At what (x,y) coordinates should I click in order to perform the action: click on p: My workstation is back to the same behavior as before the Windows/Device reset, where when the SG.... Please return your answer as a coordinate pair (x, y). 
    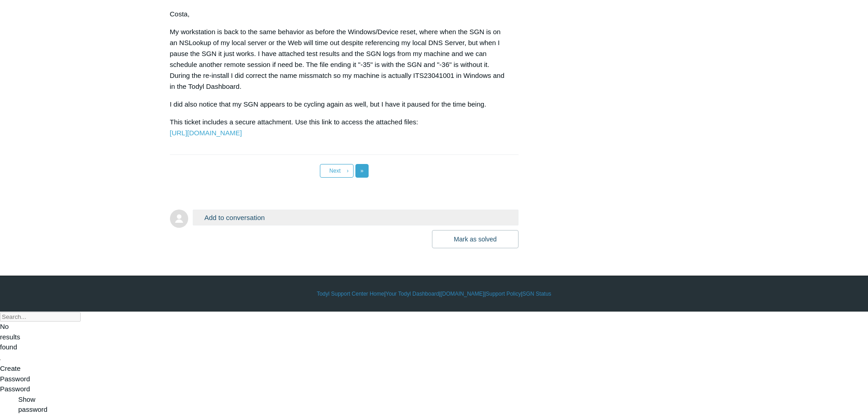
    Looking at the image, I should click on (340, 59).